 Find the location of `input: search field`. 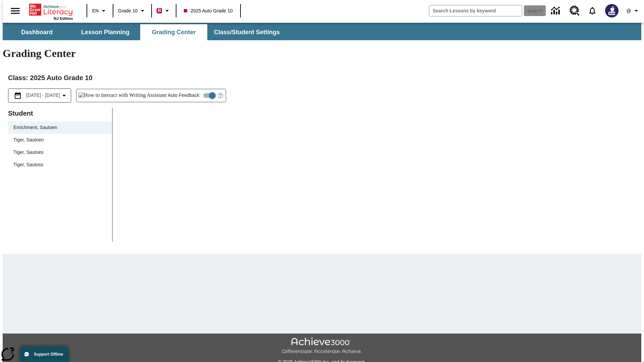

input: search field is located at coordinates (476, 11).